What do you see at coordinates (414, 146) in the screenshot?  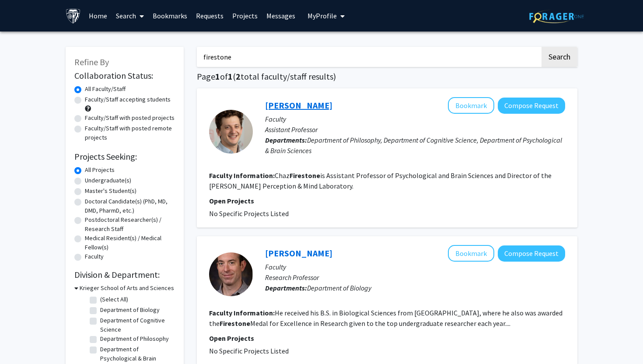 I see `span: Department of Philosophy, Department of Cognitive Science, Department of Psychological & Brain Sc...` at bounding box center [414, 146].